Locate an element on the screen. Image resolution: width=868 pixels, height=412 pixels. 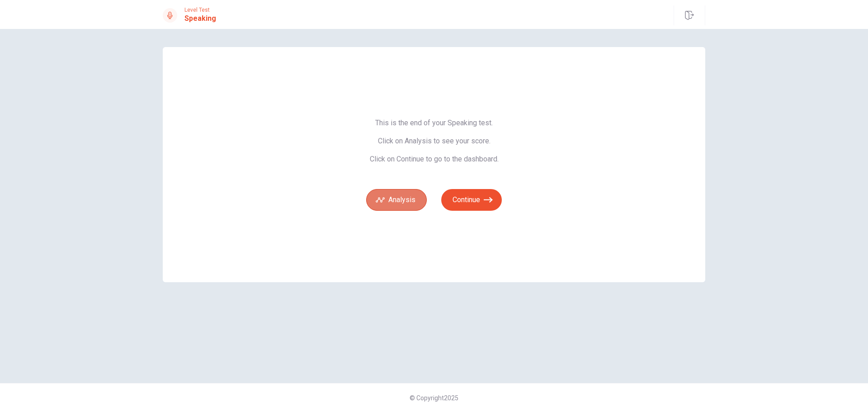
a: Continue is located at coordinates (472, 200).